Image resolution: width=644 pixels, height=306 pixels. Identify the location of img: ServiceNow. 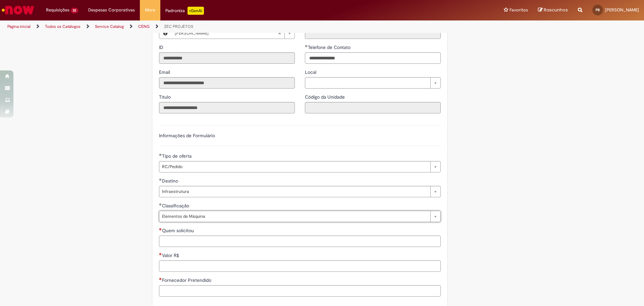
(18, 10).